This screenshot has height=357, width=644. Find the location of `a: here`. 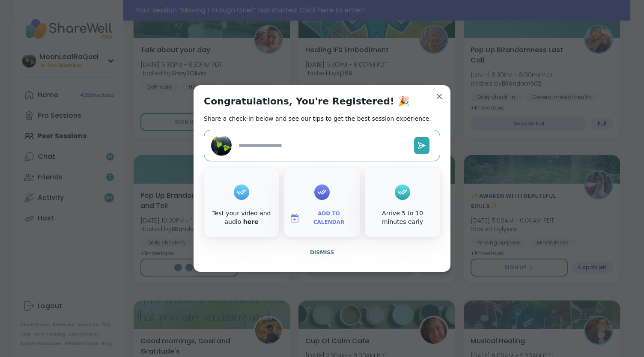

a: here is located at coordinates (251, 221).